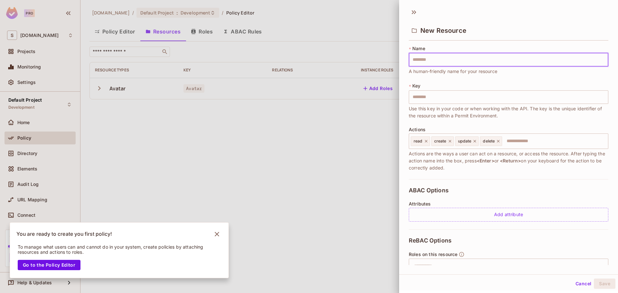 The image size is (618, 293). Describe the element at coordinates (508, 215) in the screenshot. I see `div: Add attribute` at that location.